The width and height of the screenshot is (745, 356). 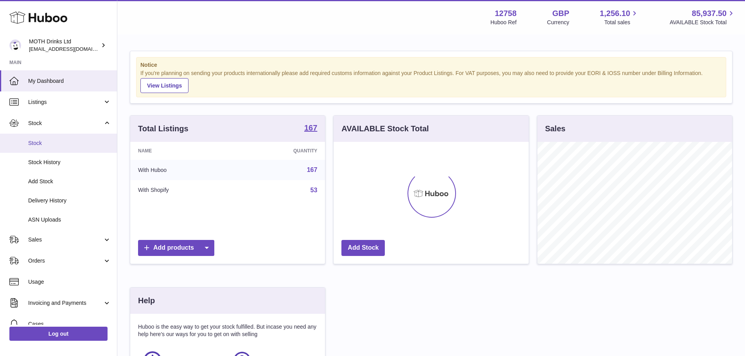 I want to click on span: Invoicing and Payments, so click(x=65, y=303).